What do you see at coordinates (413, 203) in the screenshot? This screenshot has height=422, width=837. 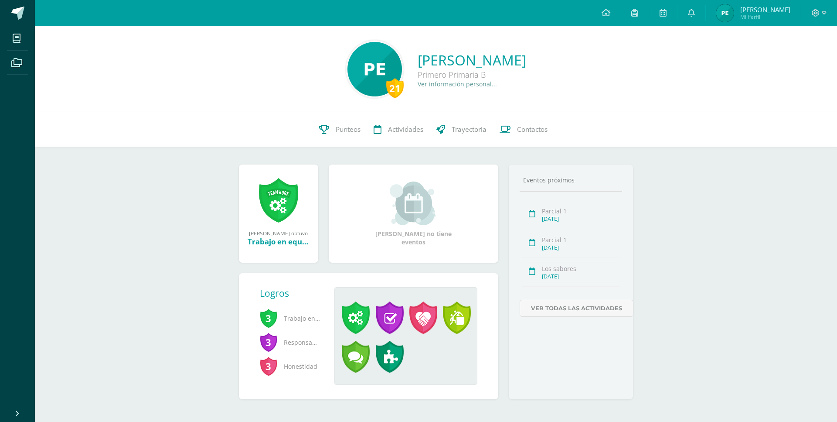 I see `img: event_small.png` at bounding box center [413, 203].